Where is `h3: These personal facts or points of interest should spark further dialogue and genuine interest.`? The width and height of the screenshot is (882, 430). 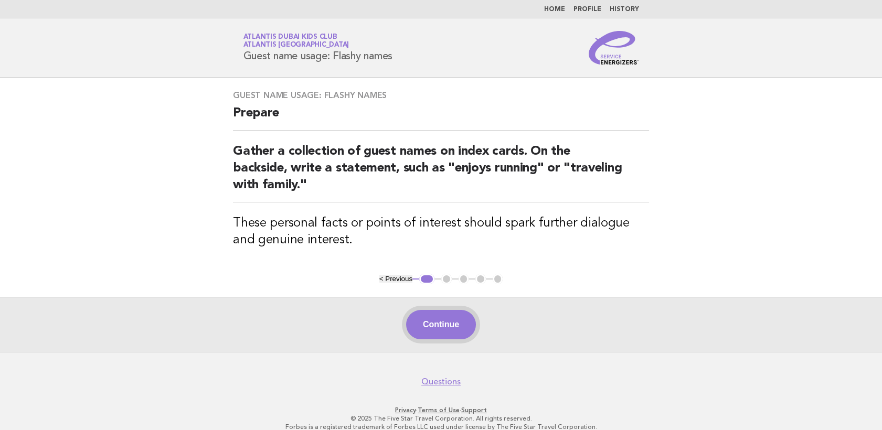
h3: These personal facts or points of interest should spark further dialogue and genuine interest. is located at coordinates (441, 232).